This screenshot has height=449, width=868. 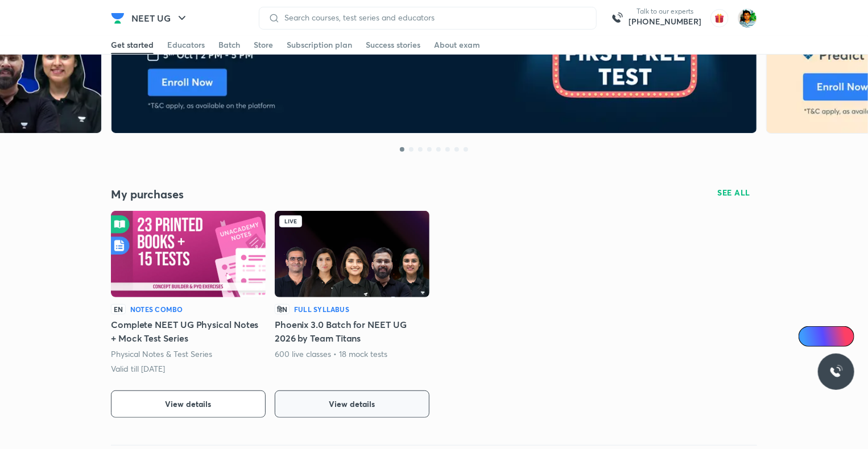 What do you see at coordinates (665, 11) in the screenshot?
I see `p: Talk to our experts` at bounding box center [665, 11].